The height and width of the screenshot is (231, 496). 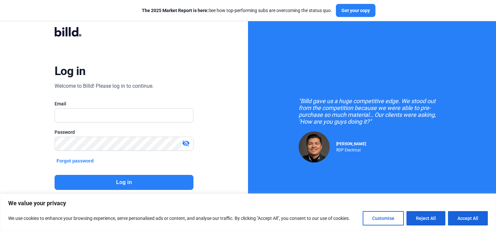 I want to click on div: Password, so click(x=124, y=132).